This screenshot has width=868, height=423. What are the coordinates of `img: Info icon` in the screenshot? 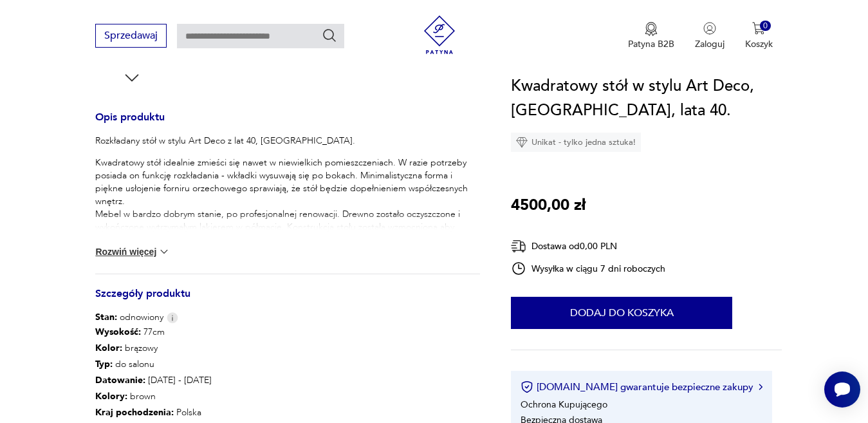 It's located at (173, 317).